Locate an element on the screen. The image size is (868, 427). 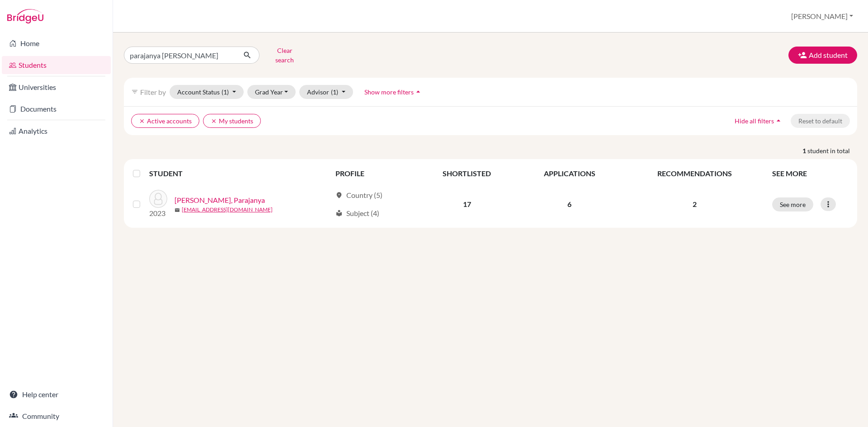
button: See more is located at coordinates (793, 204).